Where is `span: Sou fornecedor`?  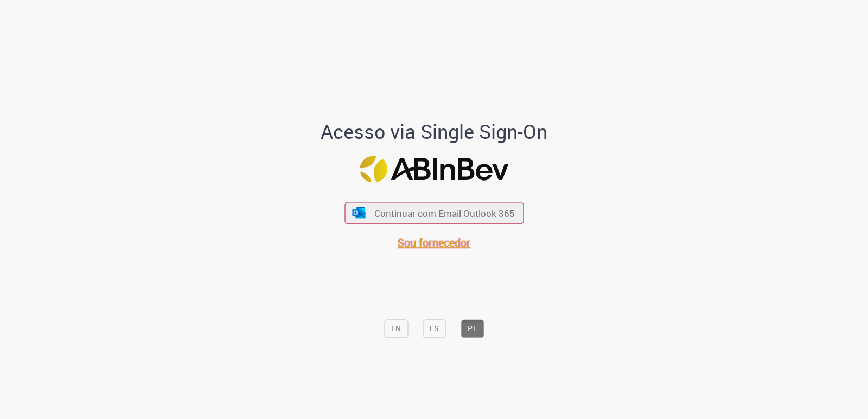
span: Sou fornecedor is located at coordinates (434, 243).